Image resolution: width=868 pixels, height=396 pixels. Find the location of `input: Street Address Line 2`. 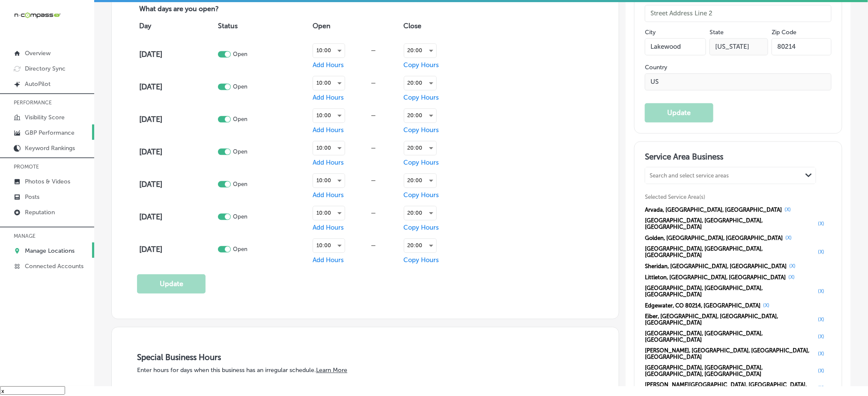

input: Street Address Line 2 is located at coordinates (738, 14).